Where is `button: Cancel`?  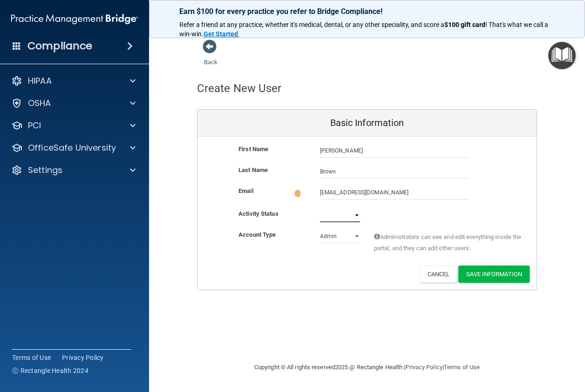
button: Cancel is located at coordinates (438, 274).